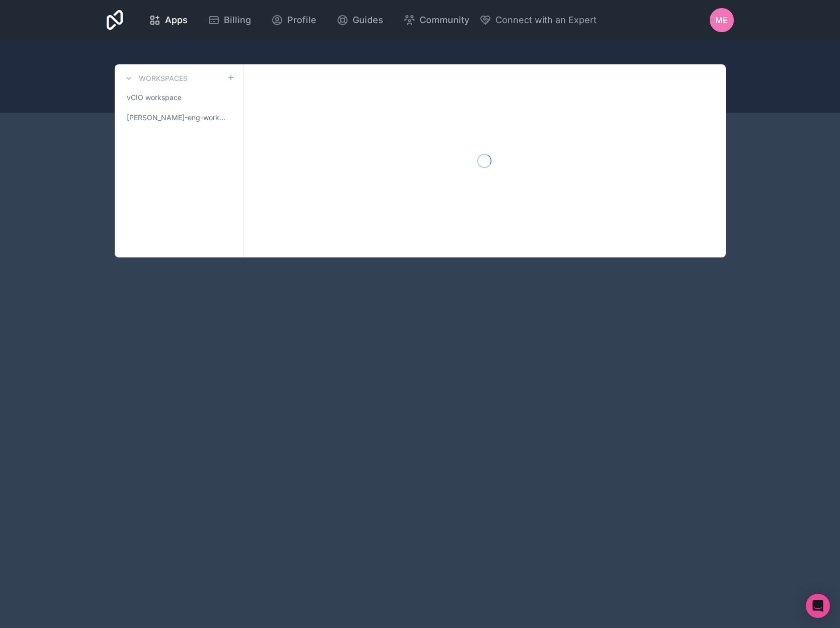 This screenshot has height=628, width=840. Describe the element at coordinates (168, 20) in the screenshot. I see `a: Apps` at that location.